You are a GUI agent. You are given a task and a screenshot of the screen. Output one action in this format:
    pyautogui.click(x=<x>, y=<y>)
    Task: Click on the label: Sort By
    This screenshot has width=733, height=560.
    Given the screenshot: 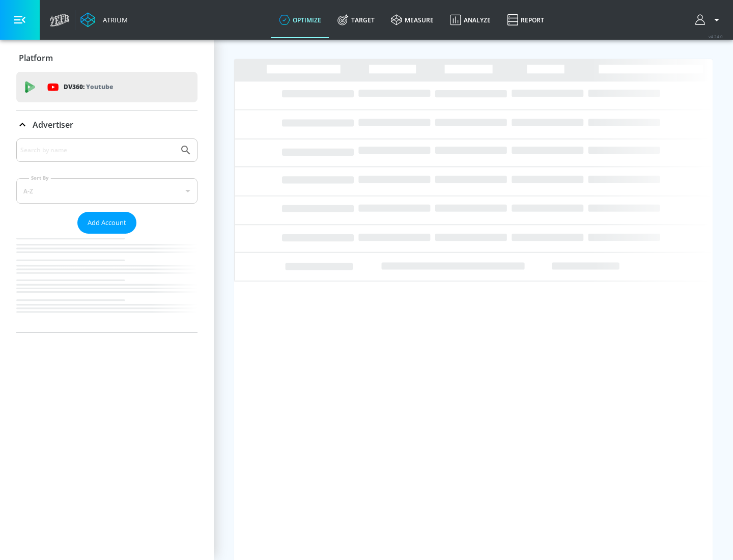 What is the action you would take?
    pyautogui.click(x=40, y=178)
    